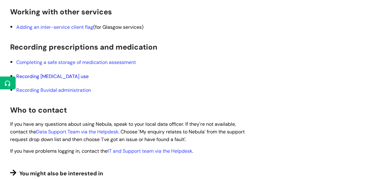 Image resolution: width=388 pixels, height=179 pixels. Describe the element at coordinates (61, 12) in the screenshot. I see `span: Working with other services` at that location.